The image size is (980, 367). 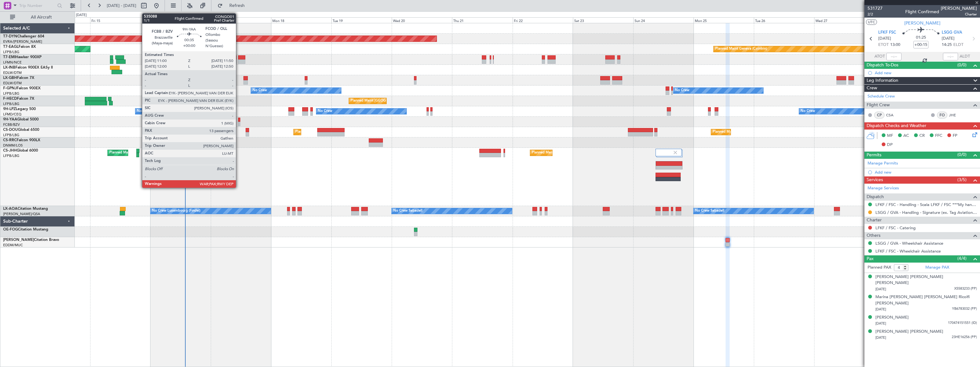 What do you see at coordinates (890, 136) in the screenshot?
I see `span: MF` at bounding box center [890, 136].